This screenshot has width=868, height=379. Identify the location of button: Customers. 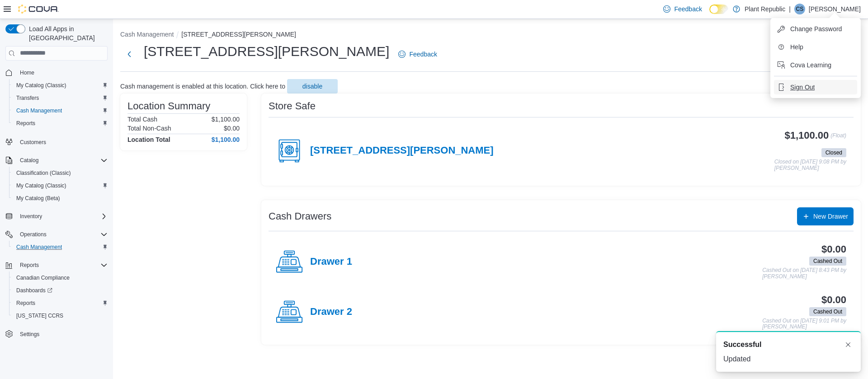
(57, 142).